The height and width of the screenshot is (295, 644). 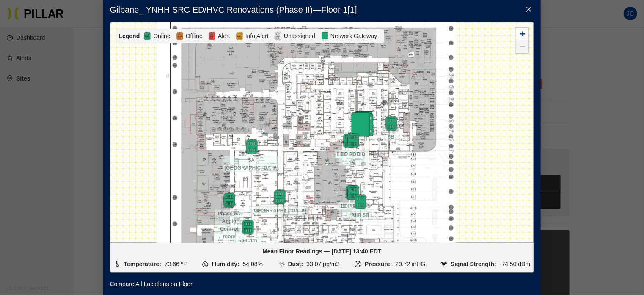 I want to click on li: 33.07 µg/m3, so click(x=309, y=264).